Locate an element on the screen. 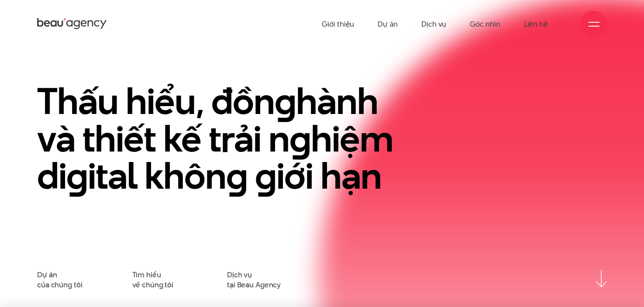  a: Dự áncủa chúng tôi is located at coordinates (60, 279).